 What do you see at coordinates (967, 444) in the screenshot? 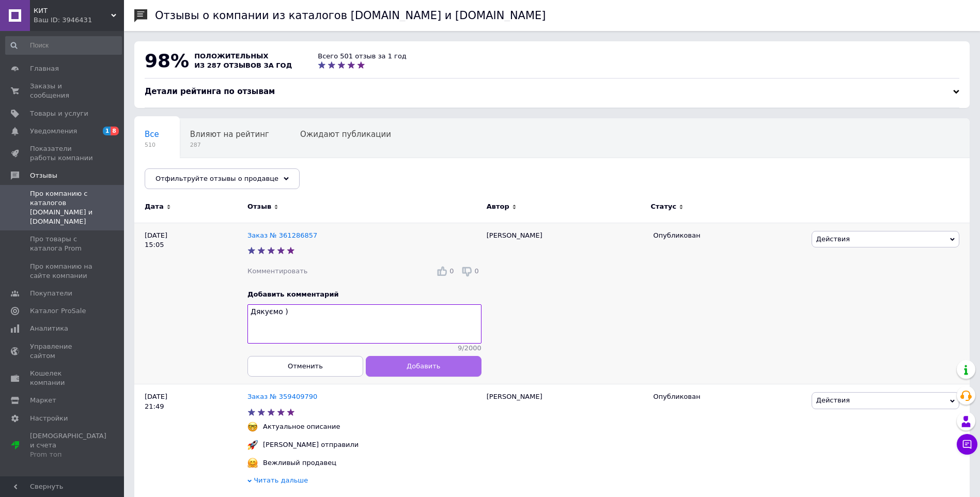
I see `button: Чат с покупателем` at bounding box center [967, 444].